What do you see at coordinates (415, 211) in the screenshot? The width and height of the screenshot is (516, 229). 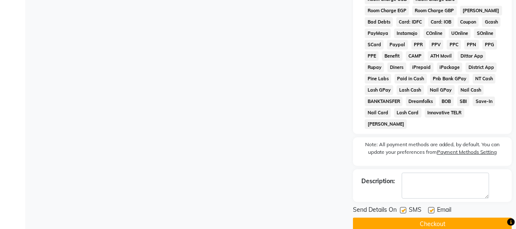 I see `span: SMS` at bounding box center [415, 211].